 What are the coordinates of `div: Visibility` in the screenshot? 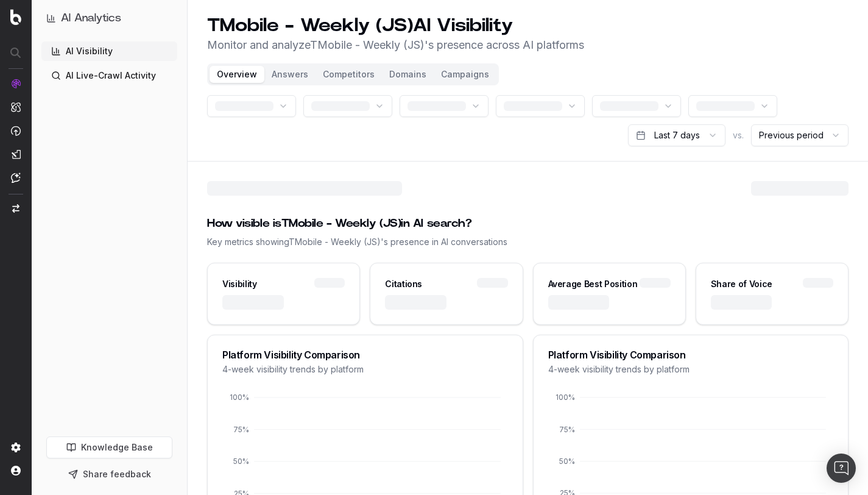 It's located at (239, 284).